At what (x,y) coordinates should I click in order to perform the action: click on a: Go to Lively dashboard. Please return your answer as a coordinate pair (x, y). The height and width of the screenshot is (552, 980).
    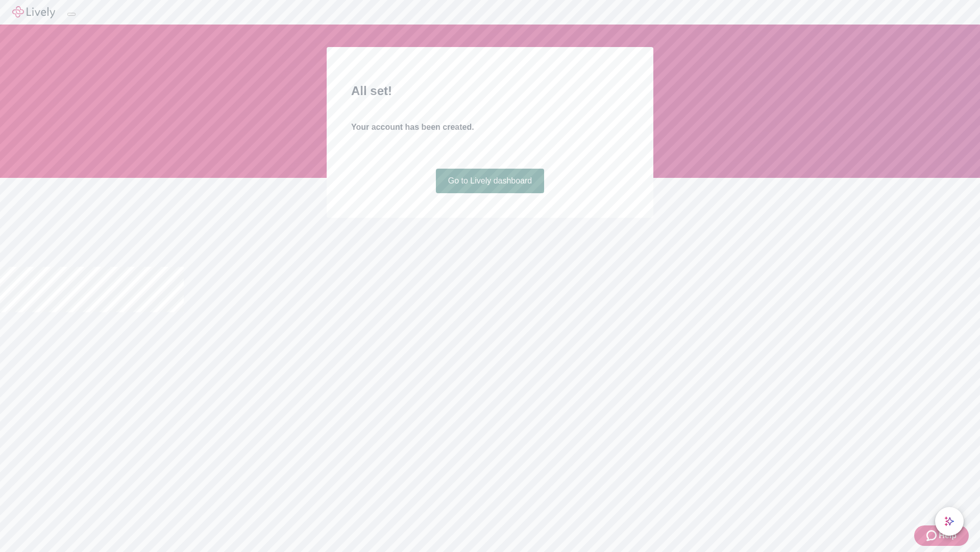
    Looking at the image, I should click on (490, 181).